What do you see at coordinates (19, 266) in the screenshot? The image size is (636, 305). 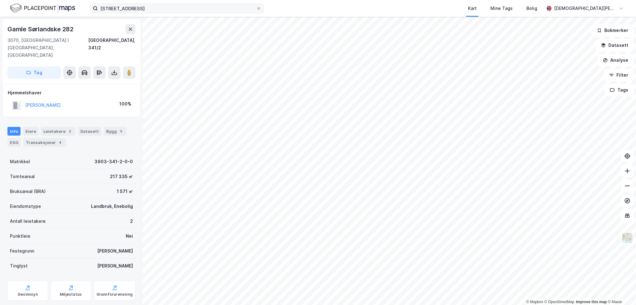 I see `div: Tinglyst` at bounding box center [19, 266].